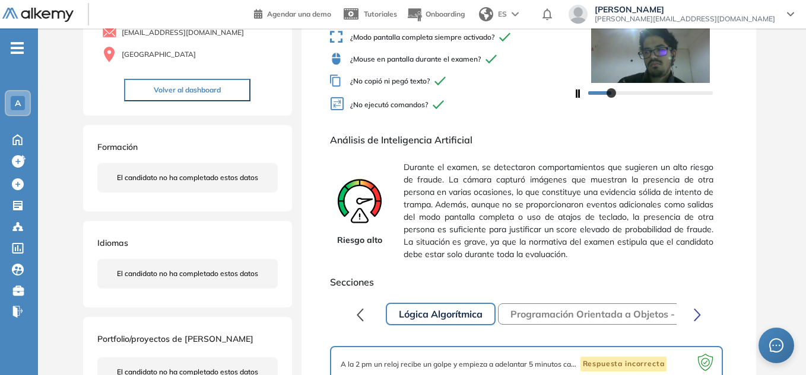 Image resolution: width=806 pixels, height=375 pixels. I want to click on button: Onboarding, so click(435, 14).